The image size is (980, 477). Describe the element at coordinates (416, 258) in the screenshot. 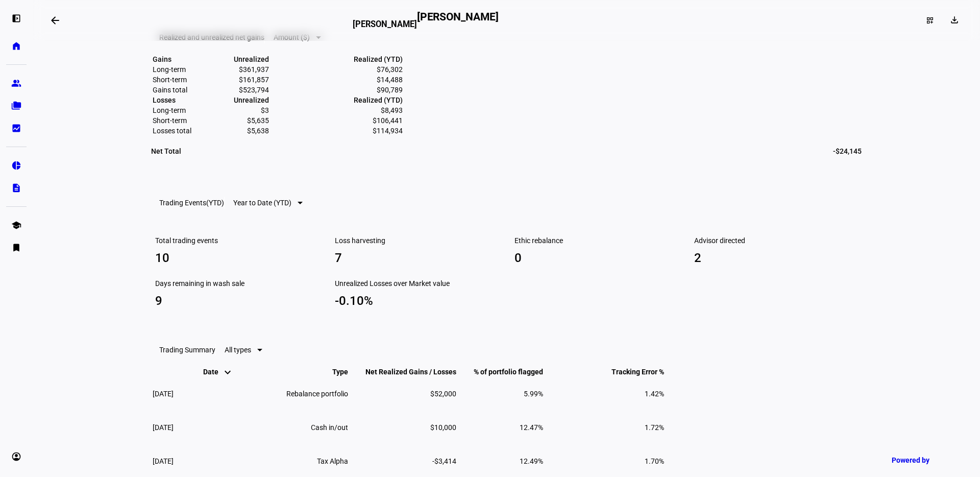

I see `div: 7` at that location.